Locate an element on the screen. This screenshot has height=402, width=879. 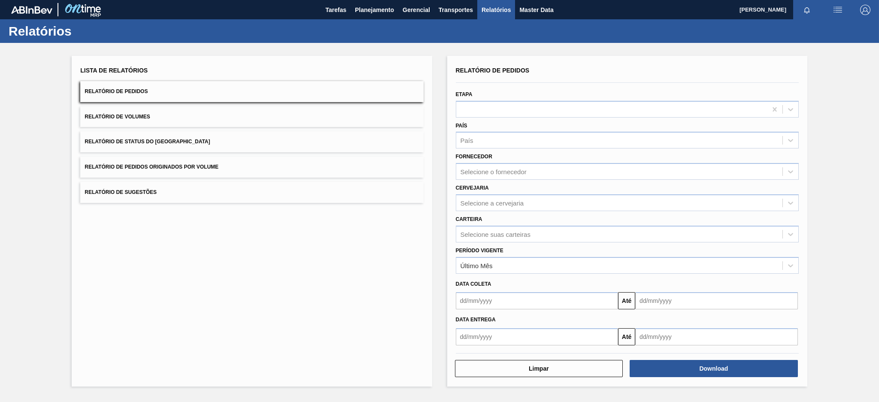
div: Selecione a cervejaria is located at coordinates (492, 203).